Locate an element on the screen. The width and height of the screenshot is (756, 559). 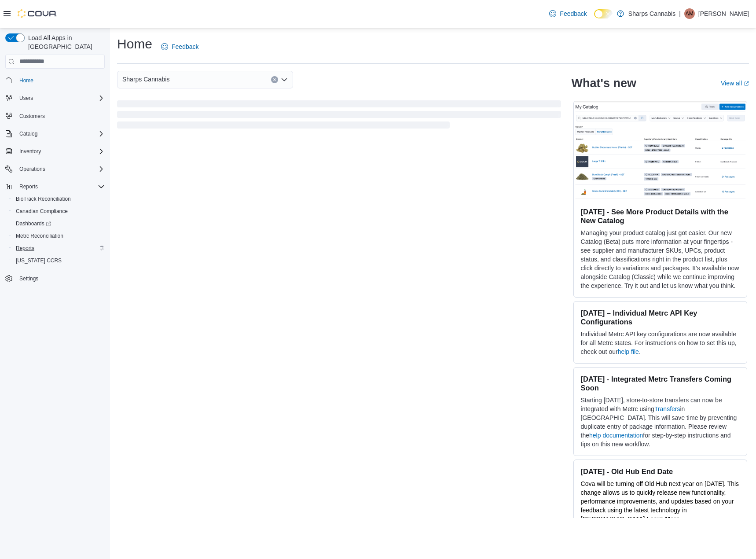
p: Sharps Cannabis is located at coordinates (652, 14).